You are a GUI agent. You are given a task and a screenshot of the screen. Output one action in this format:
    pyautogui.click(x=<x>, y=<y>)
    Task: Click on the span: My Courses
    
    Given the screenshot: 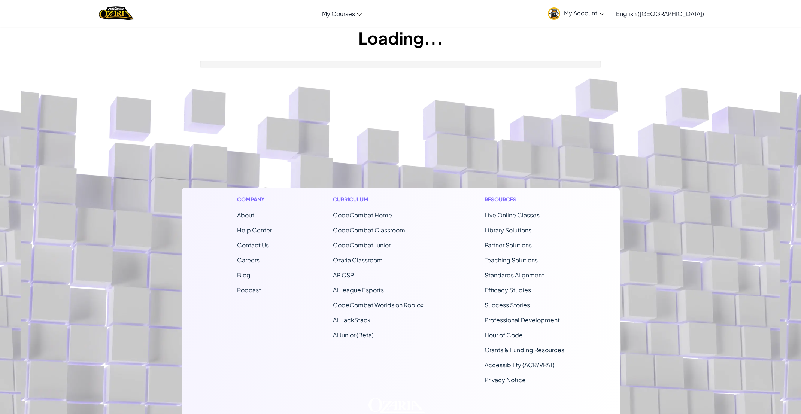 What is the action you would take?
    pyautogui.click(x=338, y=13)
    